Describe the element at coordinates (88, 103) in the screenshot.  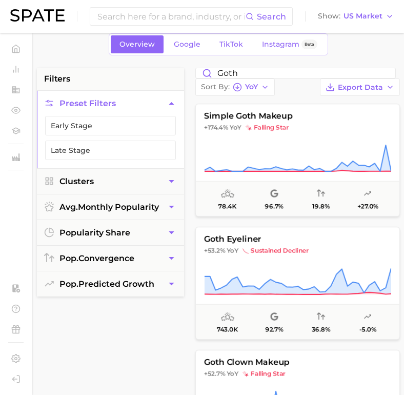
I see `span: Preset Filters` at that location.